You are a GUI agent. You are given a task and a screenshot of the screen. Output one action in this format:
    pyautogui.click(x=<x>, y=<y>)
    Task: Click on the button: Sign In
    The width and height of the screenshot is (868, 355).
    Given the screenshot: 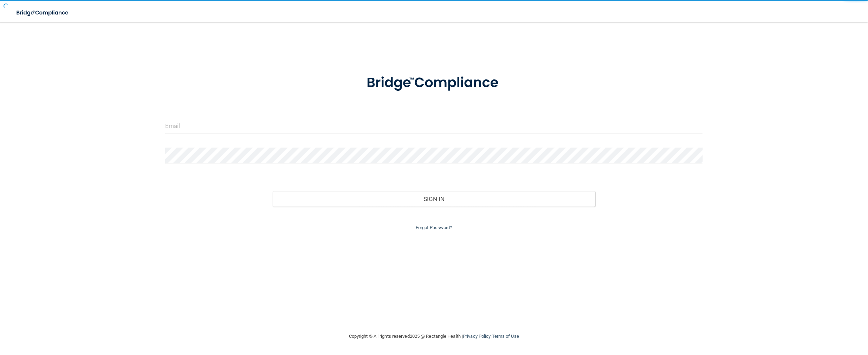 What is the action you would take?
    pyautogui.click(x=434, y=199)
    